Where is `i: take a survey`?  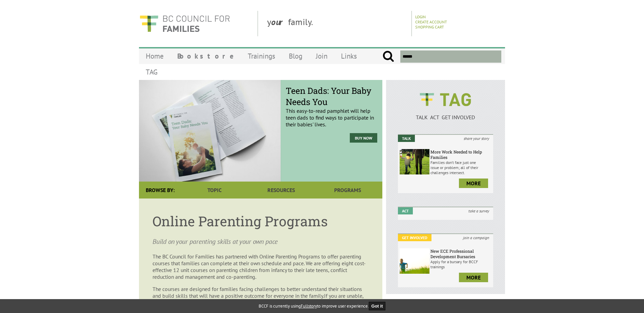
i: take a survey is located at coordinates (478, 211).